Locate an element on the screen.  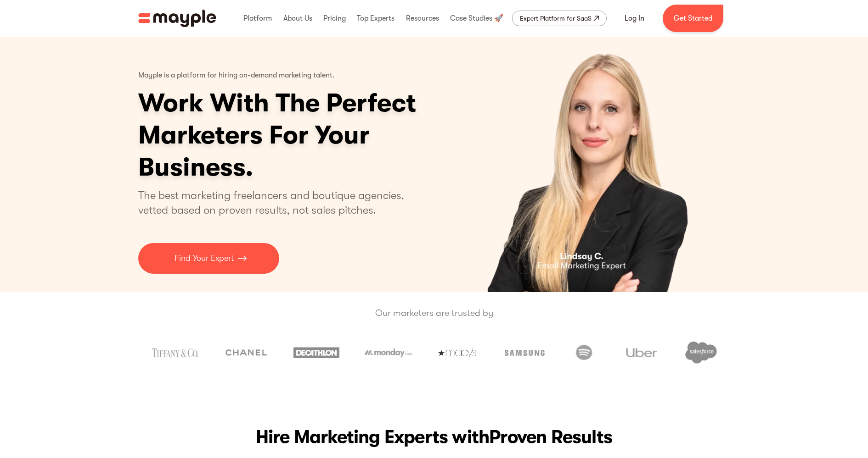
p: The best marketing freelancers and boutique agencies, vetted based on proven results, not sales p... is located at coordinates (277, 203).